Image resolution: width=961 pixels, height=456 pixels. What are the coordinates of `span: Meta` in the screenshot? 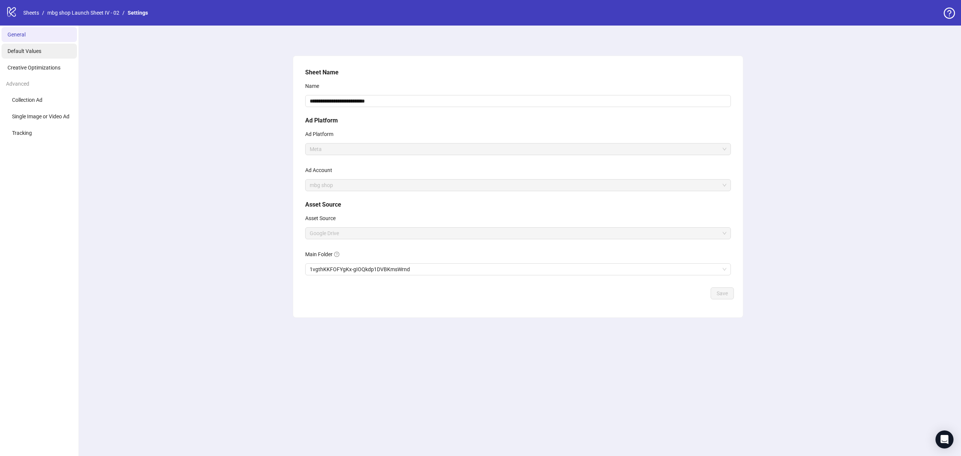 It's located at (518, 149).